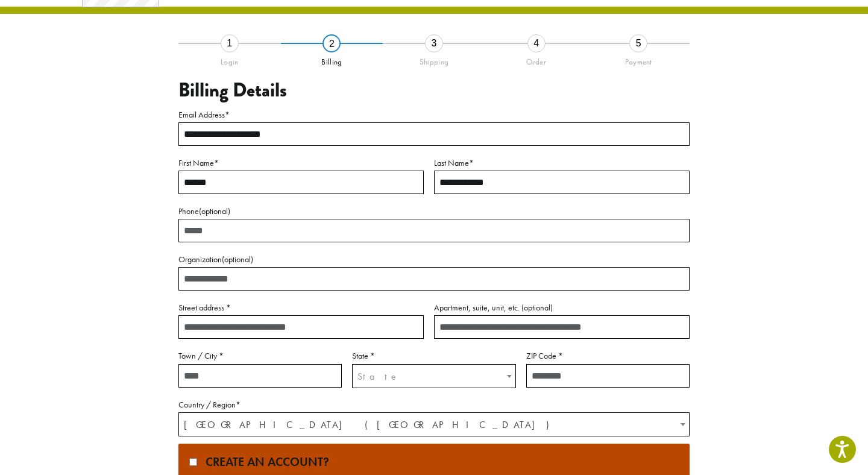 This screenshot has width=868, height=475. Describe the element at coordinates (536, 44) in the screenshot. I see `div: 4` at that location.